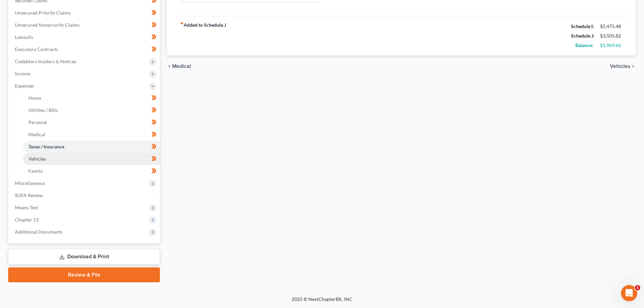 The height and width of the screenshot is (308, 644). I want to click on a: Review & File, so click(84, 275).